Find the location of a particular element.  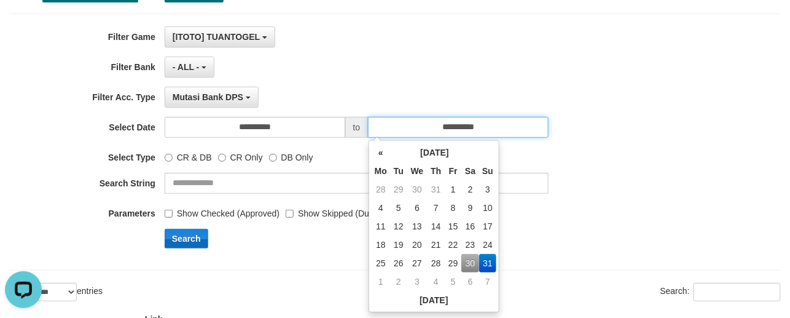

td: 18 is located at coordinates (381, 244).